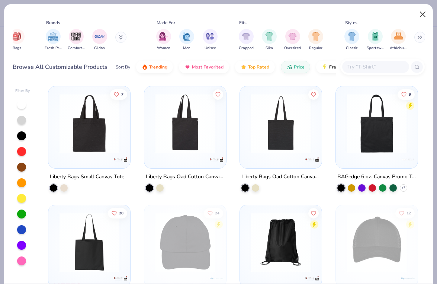 This screenshot has width=437, height=284. What do you see at coordinates (123, 67) in the screenshot?
I see `div: Sort By` at bounding box center [123, 67].